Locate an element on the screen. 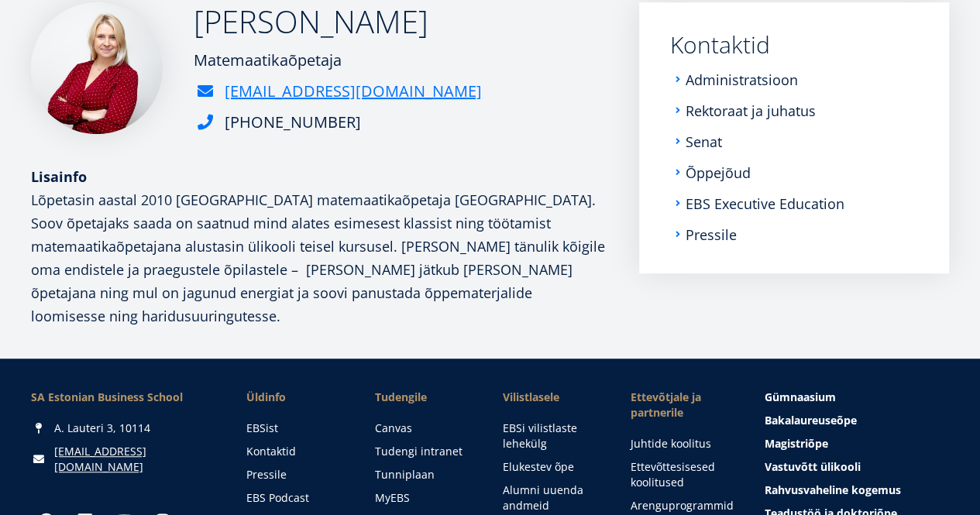  a: Rahvusvaheline kogemus is located at coordinates (856, 490).